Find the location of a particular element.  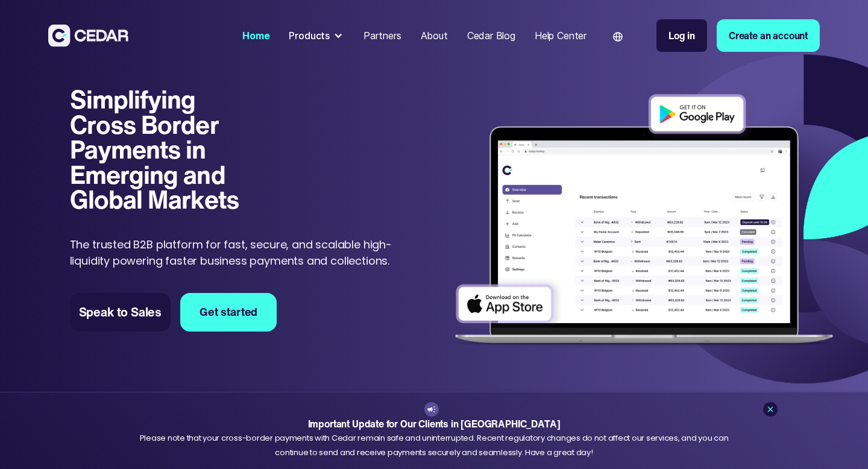

a: Cedar Blog is located at coordinates (491, 35).